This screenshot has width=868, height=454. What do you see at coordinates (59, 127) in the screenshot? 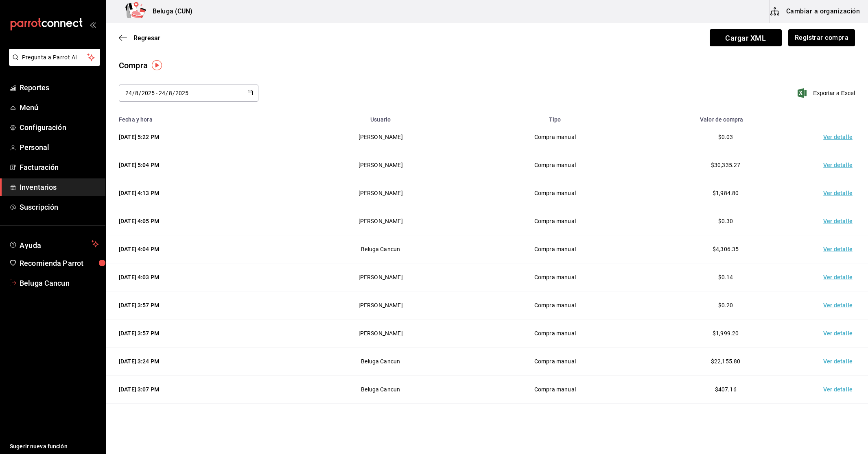
I see `span: Configuración` at bounding box center [59, 127].